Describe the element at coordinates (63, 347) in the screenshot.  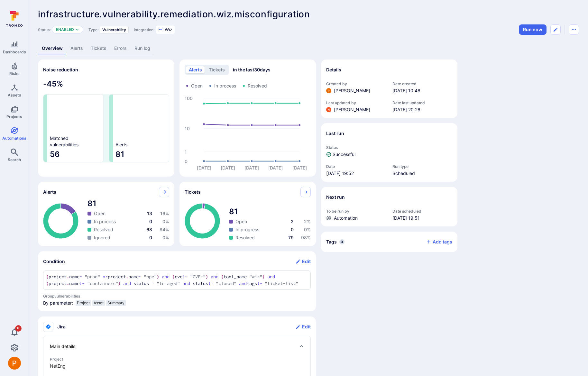
I see `span: Main details` at that location.